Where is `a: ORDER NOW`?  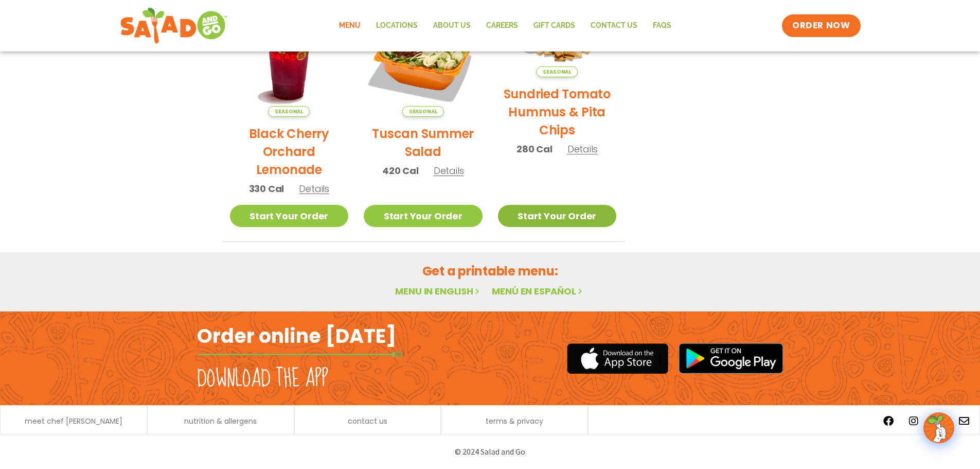 a: ORDER NOW is located at coordinates (821, 26).